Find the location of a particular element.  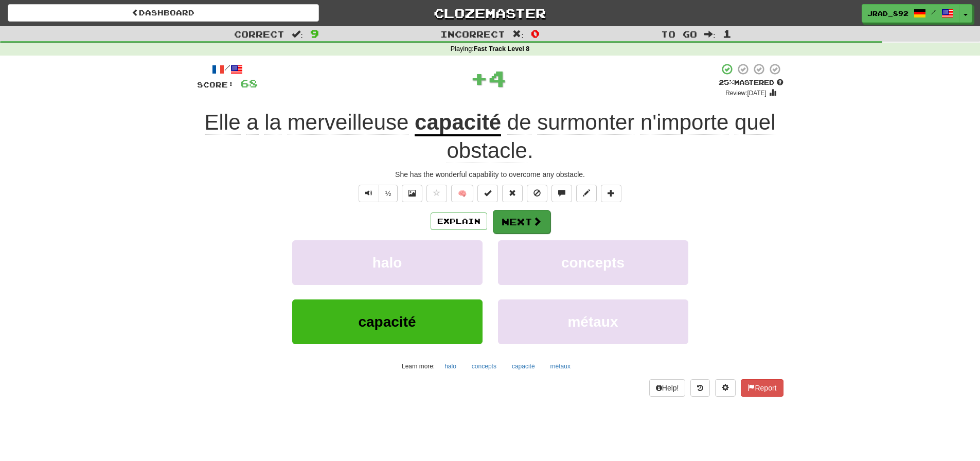

button: Favorite sentence (alt+f) is located at coordinates (437, 193).